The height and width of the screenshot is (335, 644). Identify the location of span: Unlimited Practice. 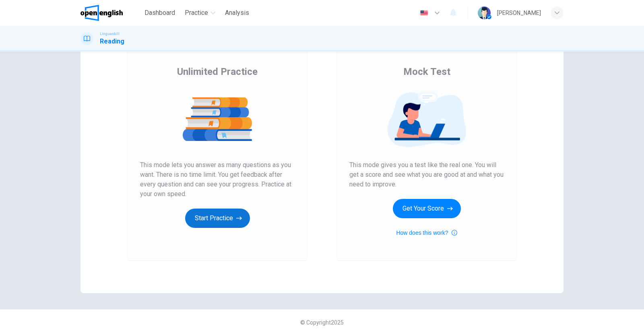
(217, 71).